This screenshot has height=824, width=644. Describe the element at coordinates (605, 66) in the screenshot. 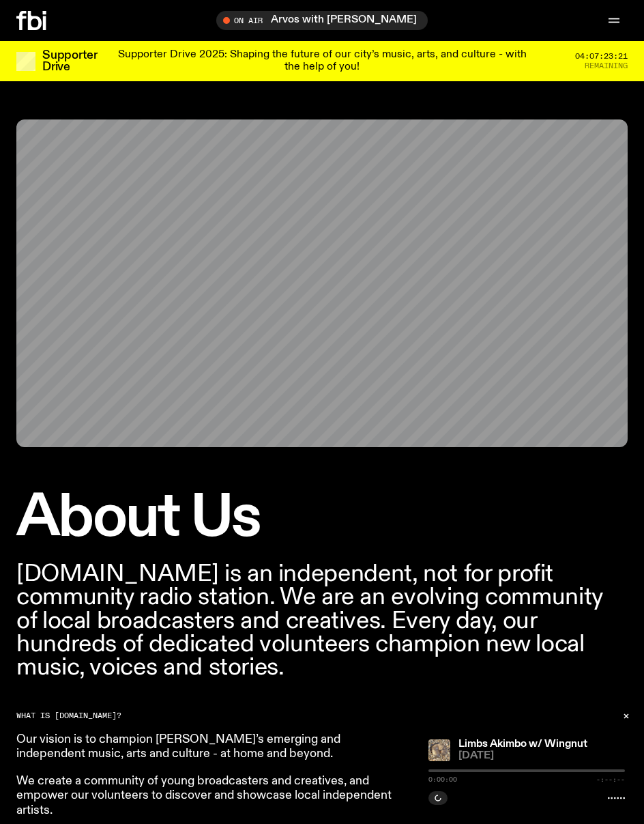

I see `span: Remaining` at that location.